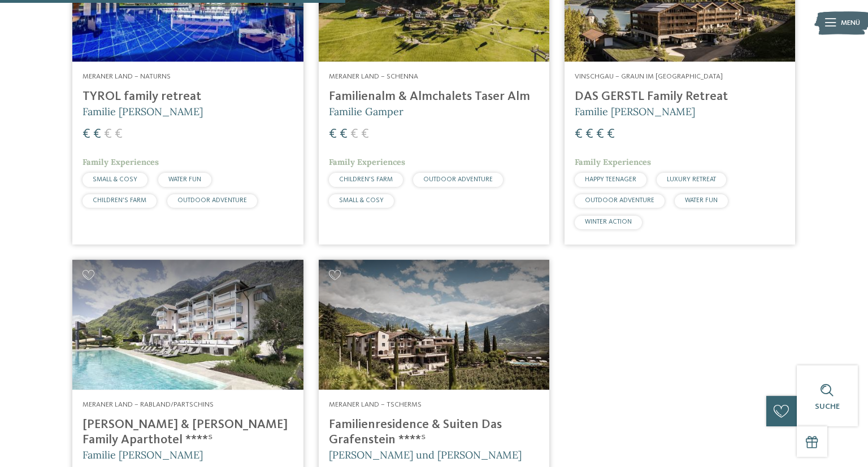 The image size is (868, 467). I want to click on span: Meraner Land – Schenna, so click(374, 76).